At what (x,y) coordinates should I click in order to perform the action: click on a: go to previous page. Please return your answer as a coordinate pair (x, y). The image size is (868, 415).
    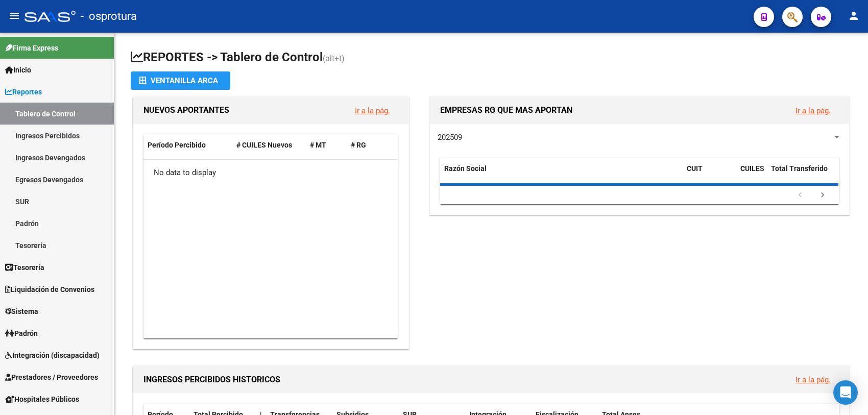
    Looking at the image, I should click on (800, 196).